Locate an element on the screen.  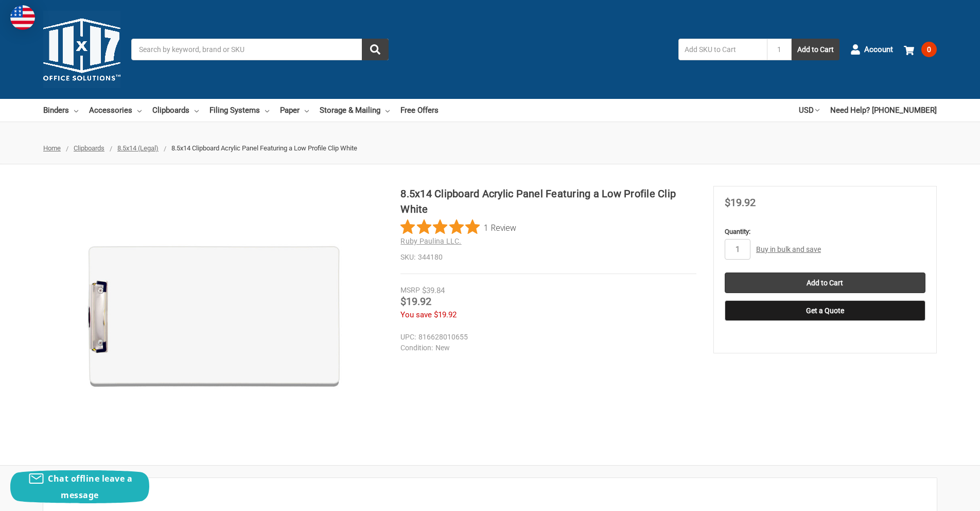
a: Storage & Mailing is located at coordinates (354, 110).